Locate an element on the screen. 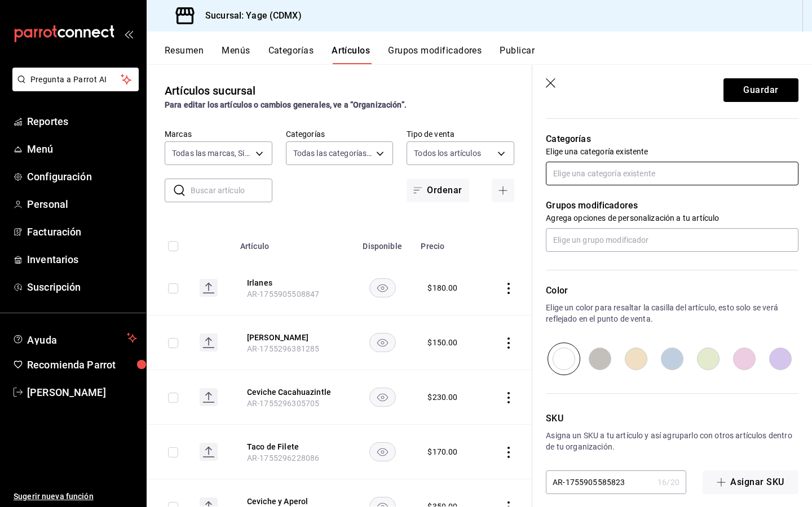 The height and width of the screenshot is (507, 812). span: Pregunta a Parrot AI is located at coordinates (76, 79).